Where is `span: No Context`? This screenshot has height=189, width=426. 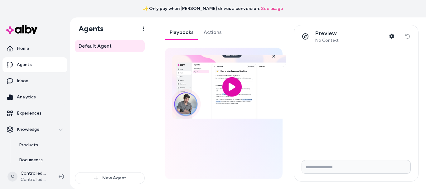 span: No Context is located at coordinates (327, 41).